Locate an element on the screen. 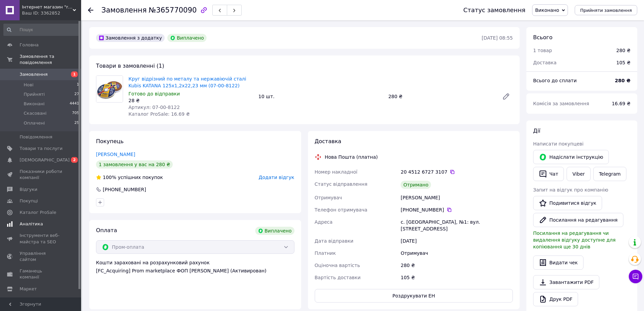 This screenshot has height=311, width=644. span: Показники роботи компанії is located at coordinates (41, 174).